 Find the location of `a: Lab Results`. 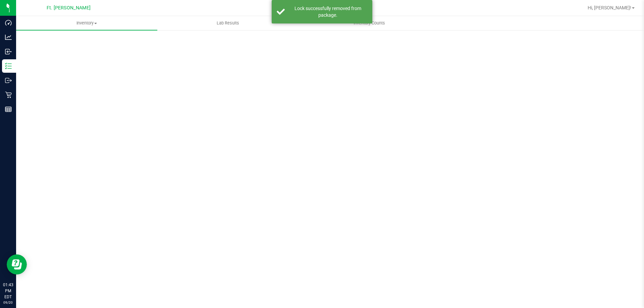

a: Lab Results is located at coordinates (227, 23).